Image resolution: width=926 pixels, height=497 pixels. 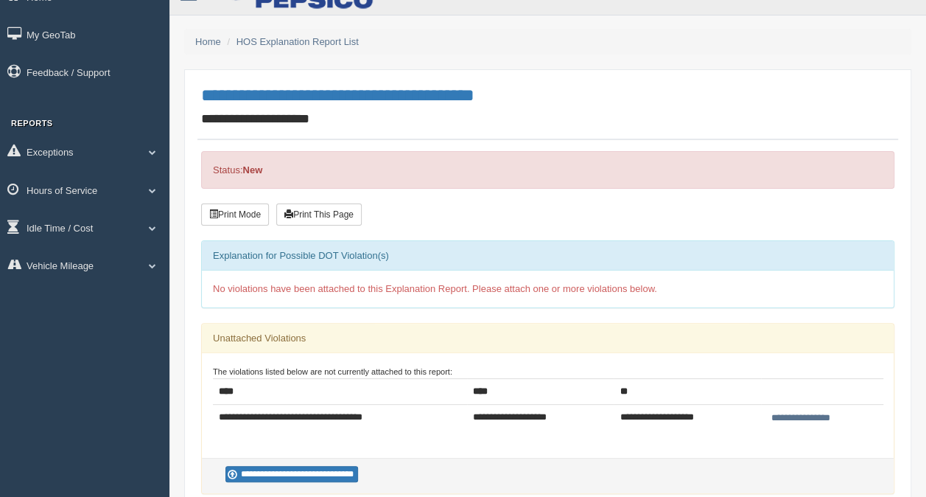 What do you see at coordinates (319, 214) in the screenshot?
I see `button: Print This Page` at bounding box center [319, 214].